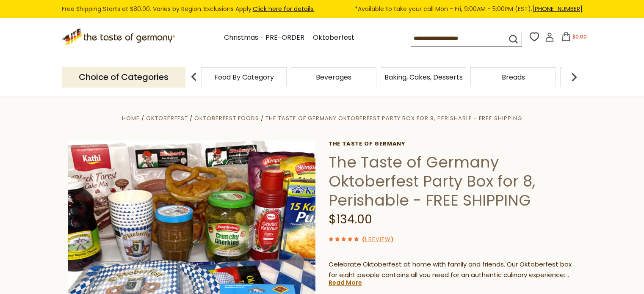 This screenshot has height=294, width=644. What do you see at coordinates (227, 118) in the screenshot?
I see `span: Oktoberfest Foods` at bounding box center [227, 118].